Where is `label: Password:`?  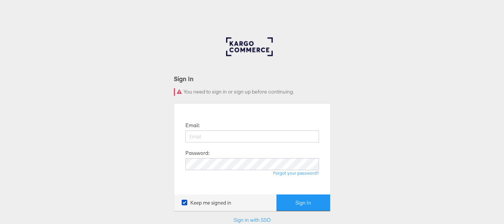
label: Password: is located at coordinates (197, 153).